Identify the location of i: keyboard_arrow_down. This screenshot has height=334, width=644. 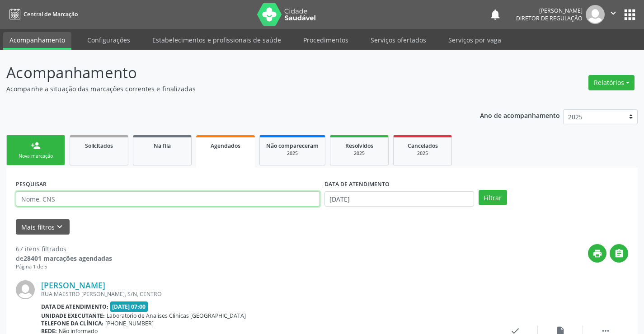
(59, 227).